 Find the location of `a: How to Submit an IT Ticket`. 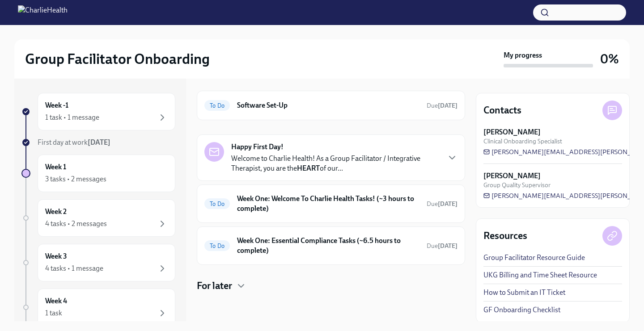

a: How to Submit an IT Ticket is located at coordinates (524, 292).